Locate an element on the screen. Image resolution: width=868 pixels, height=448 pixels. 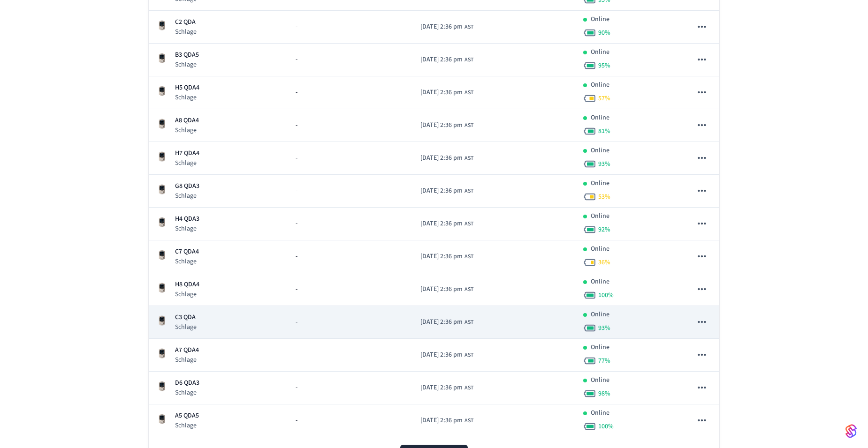
p: A8 QDA4 is located at coordinates (187, 120).